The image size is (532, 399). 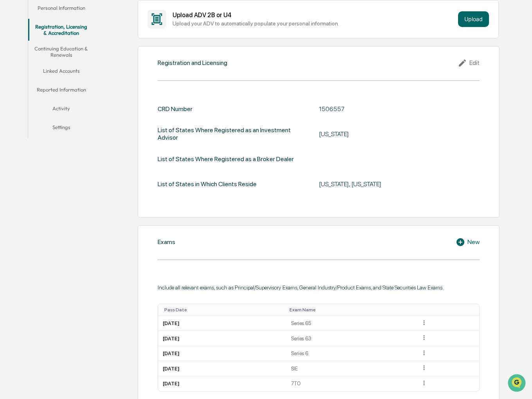 I want to click on div: Include all relevant exams, such as Principal/Supervisory Exams, General Industry/Product Exams, ..., so click(x=318, y=288).